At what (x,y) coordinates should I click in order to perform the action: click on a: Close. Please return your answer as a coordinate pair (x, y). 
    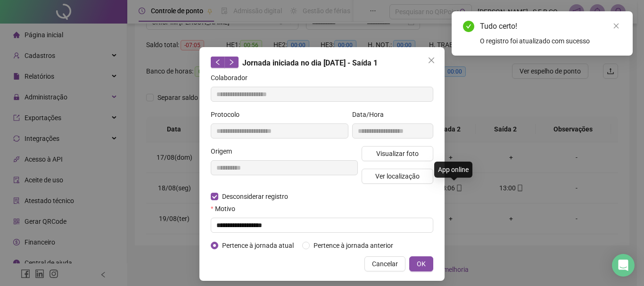
    Looking at the image, I should click on (616, 26).